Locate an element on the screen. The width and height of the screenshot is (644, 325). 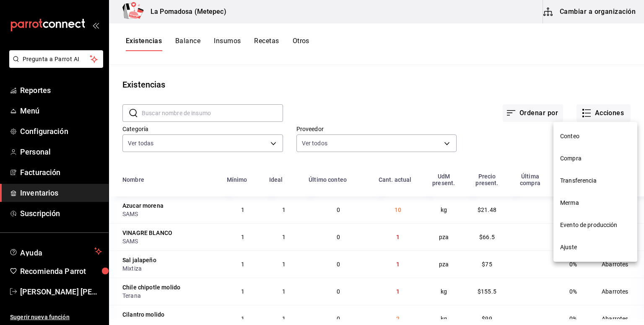
span: Merma is located at coordinates (596, 202).